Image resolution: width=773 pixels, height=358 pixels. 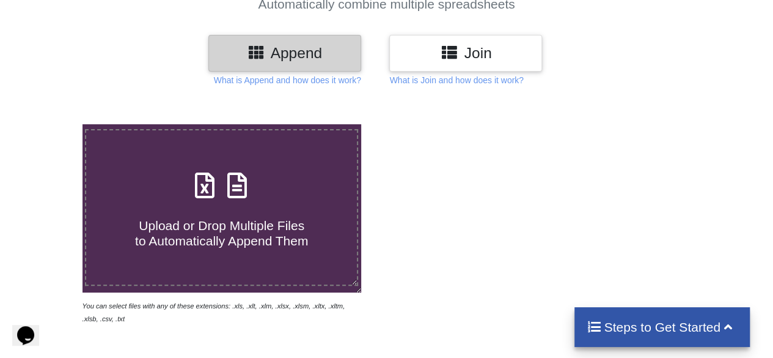 What do you see at coordinates (287, 80) in the screenshot?
I see `p: What is Append and how does it work?` at bounding box center [287, 80].